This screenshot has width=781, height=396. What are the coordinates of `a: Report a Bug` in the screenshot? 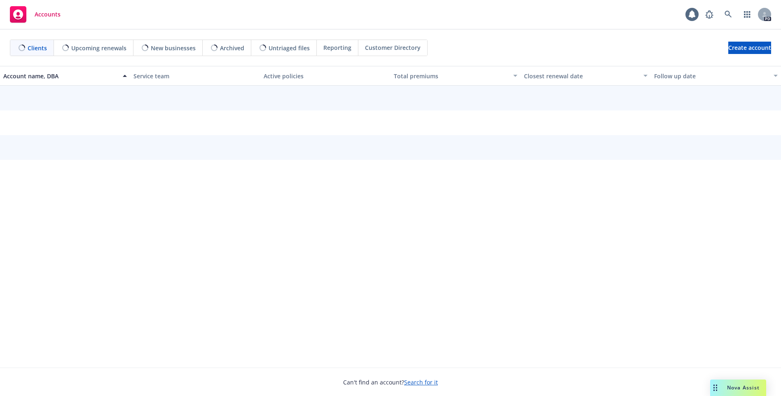 It's located at (709, 14).